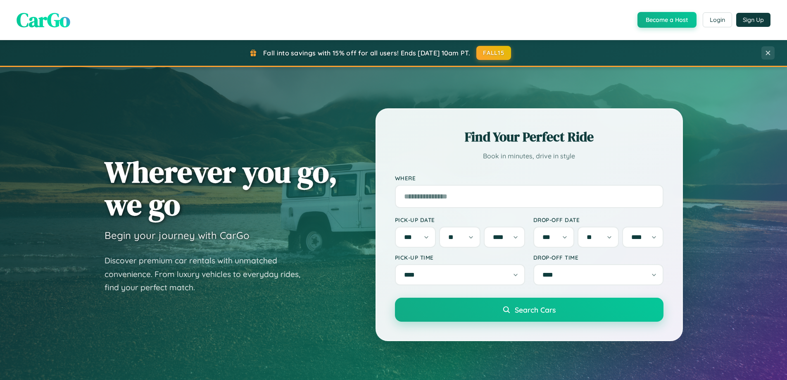 Image resolution: width=787 pixels, height=380 pixels. What do you see at coordinates (753, 20) in the screenshot?
I see `button: Sign Up` at bounding box center [753, 20].